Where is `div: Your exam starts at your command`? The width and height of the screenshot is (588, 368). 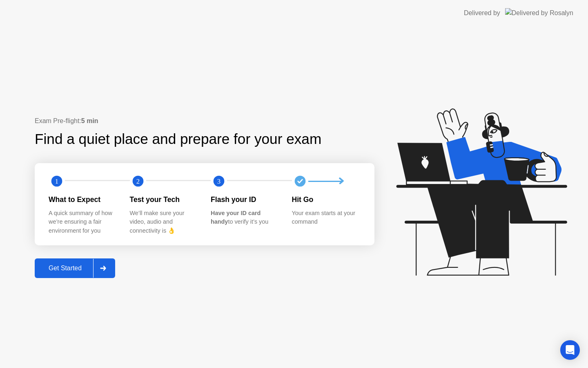
div: Your exam starts at your command is located at coordinates (326, 217).